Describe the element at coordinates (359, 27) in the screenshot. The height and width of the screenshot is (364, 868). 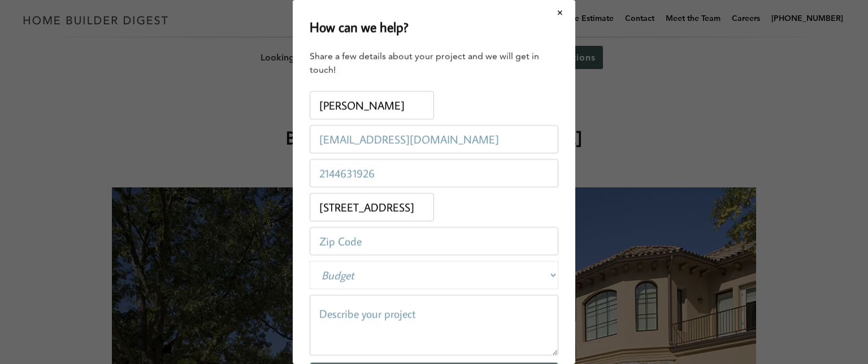
I see `h2: How can we help?` at that location.